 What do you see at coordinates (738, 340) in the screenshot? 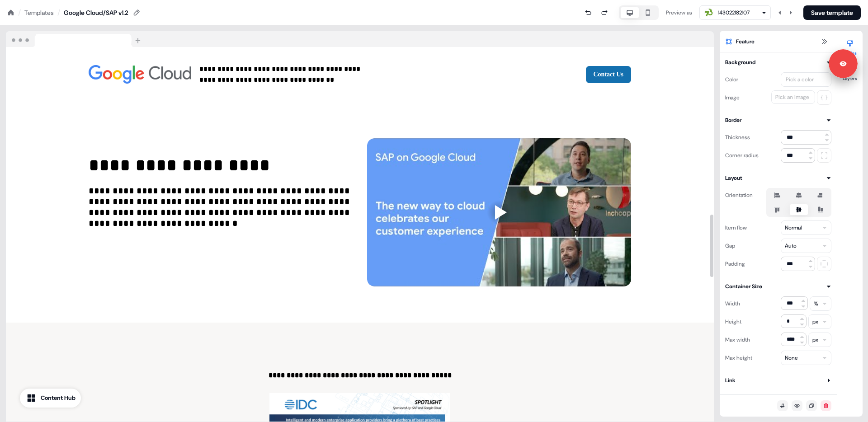
I see `div: Max width` at bounding box center [738, 340].